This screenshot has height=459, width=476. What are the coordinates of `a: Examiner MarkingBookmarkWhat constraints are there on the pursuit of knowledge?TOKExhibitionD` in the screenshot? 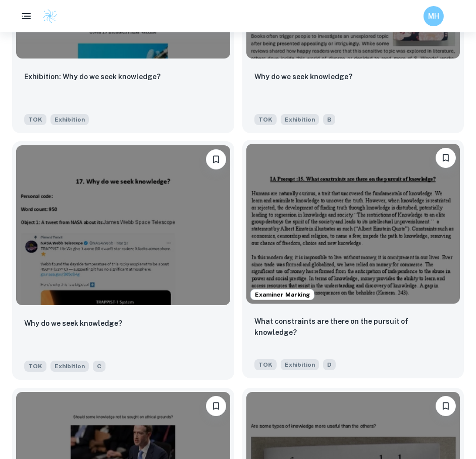 It's located at (353, 261).